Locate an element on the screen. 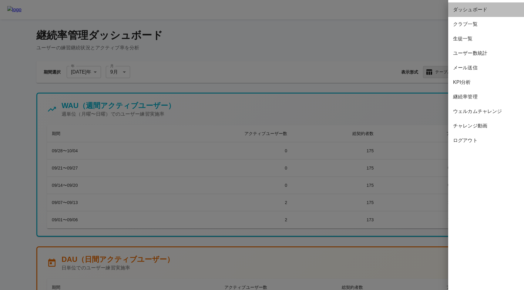 Image resolution: width=524 pixels, height=290 pixels. div: チャレンジ動画 is located at coordinates (486, 126).